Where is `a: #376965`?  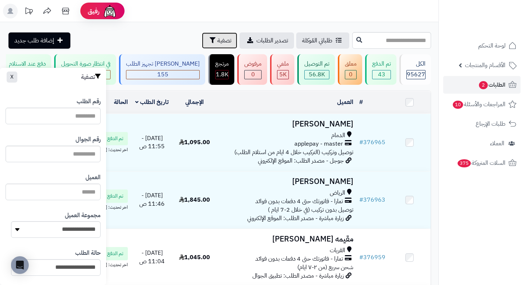 a: #376965 is located at coordinates (372, 142).